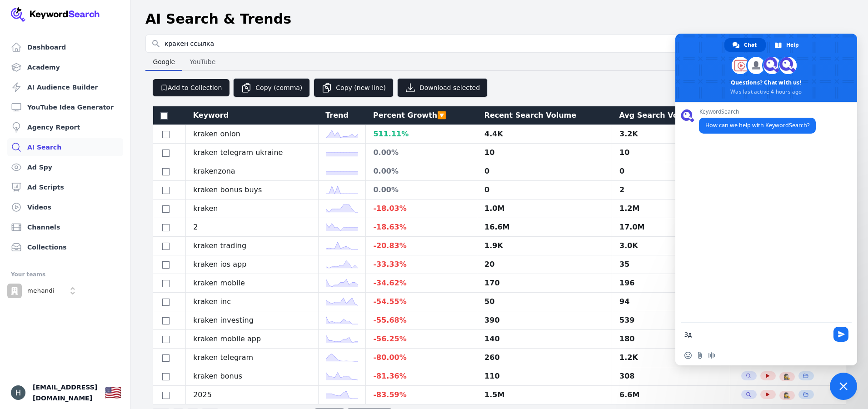  What do you see at coordinates (252, 376) in the screenshot?
I see `td: kraken bonus` at bounding box center [252, 376].